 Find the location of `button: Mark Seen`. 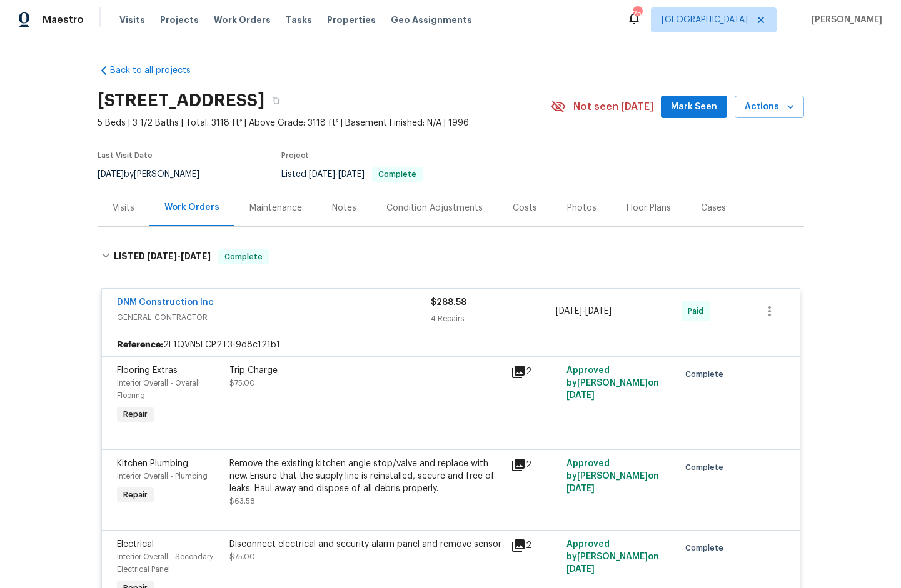

button: Mark Seen is located at coordinates (694, 107).